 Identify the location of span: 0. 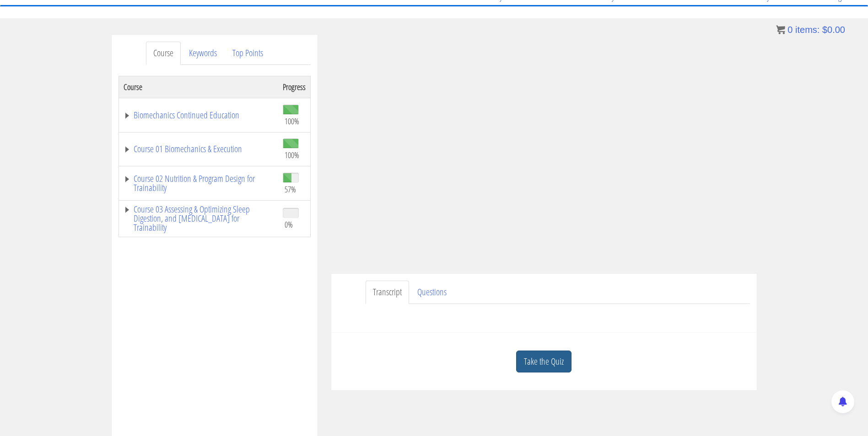
(790, 29).